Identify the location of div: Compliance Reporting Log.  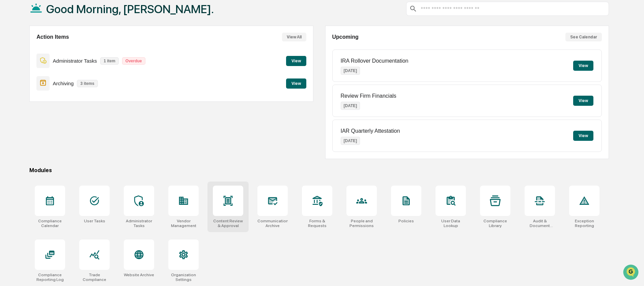
(50, 277).